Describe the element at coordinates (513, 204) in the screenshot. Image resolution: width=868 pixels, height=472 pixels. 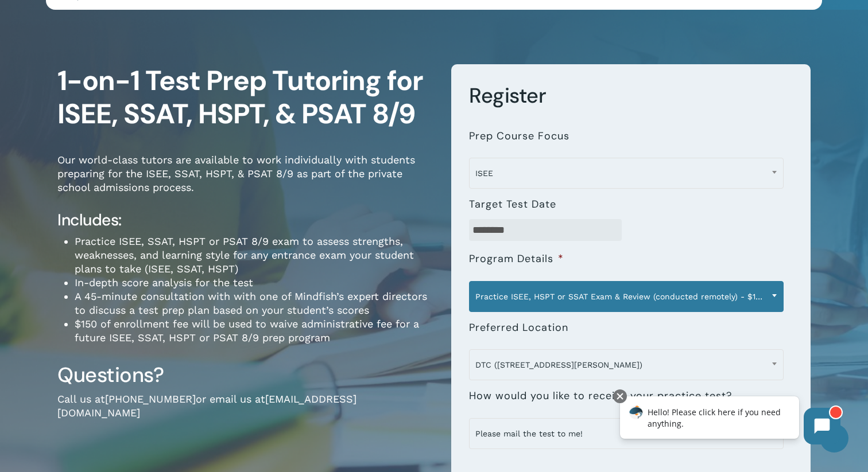
I see `label: Target Test Date` at that location.